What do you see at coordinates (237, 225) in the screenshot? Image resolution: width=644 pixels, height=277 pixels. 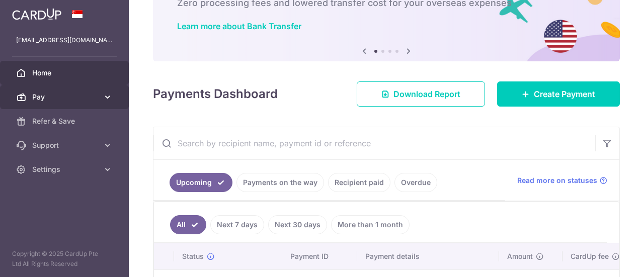 I see `a: Next 7 days` at bounding box center [237, 225].